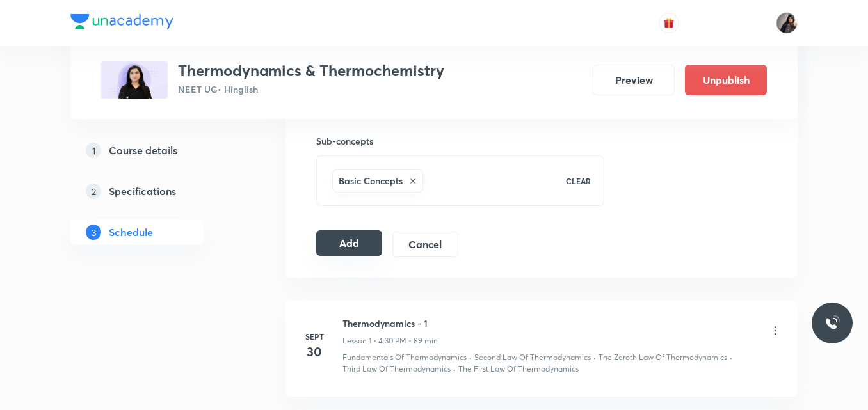  I want to click on p: Fundamentals Of Thermodynamics, so click(405, 358).